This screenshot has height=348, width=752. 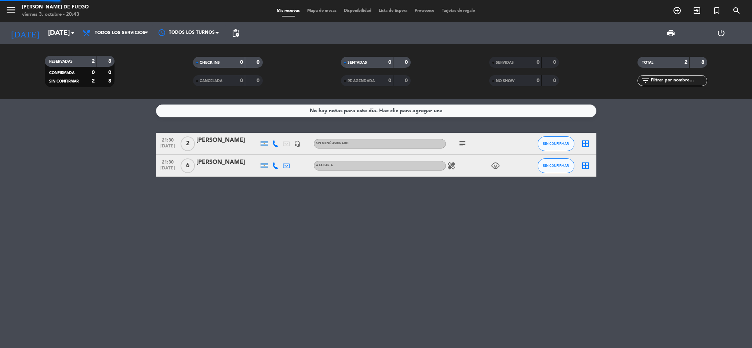 I want to click on span: Pre-acceso, so click(x=425, y=11).